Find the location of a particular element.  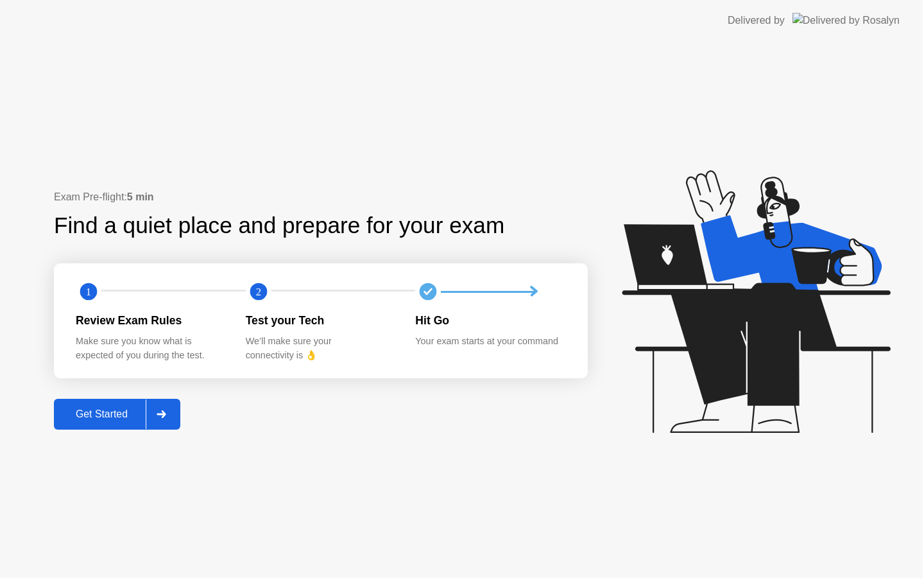

div: Find a quiet place and prepare for your exam is located at coordinates (280, 225).